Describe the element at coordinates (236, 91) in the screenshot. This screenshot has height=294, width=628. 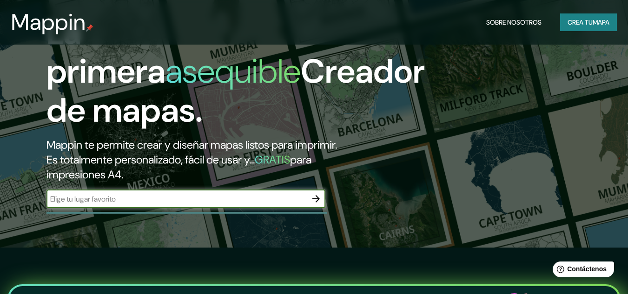
I see `font: Creador de mapas.` at that location.